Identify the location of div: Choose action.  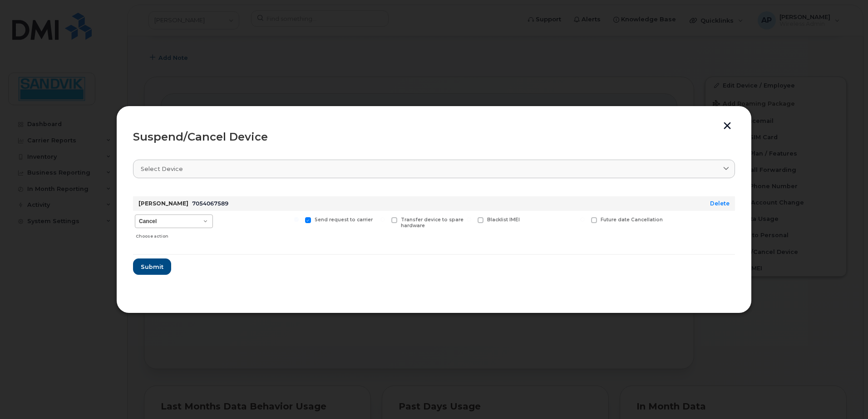
(174, 235).